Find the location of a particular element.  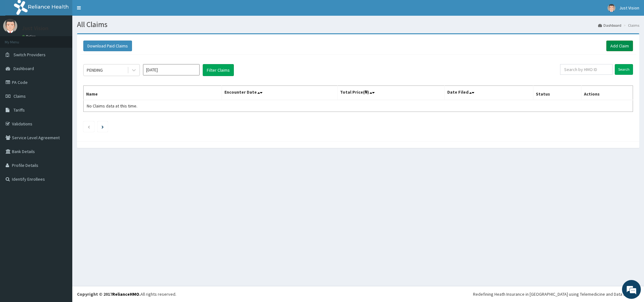

th: Date Filed is located at coordinates (489, 93).